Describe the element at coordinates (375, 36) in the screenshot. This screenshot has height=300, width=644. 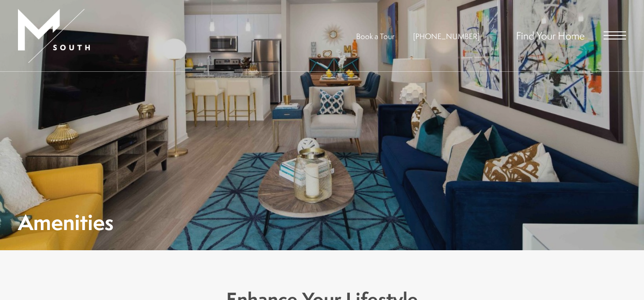
I see `span: Book a Tour` at that location.